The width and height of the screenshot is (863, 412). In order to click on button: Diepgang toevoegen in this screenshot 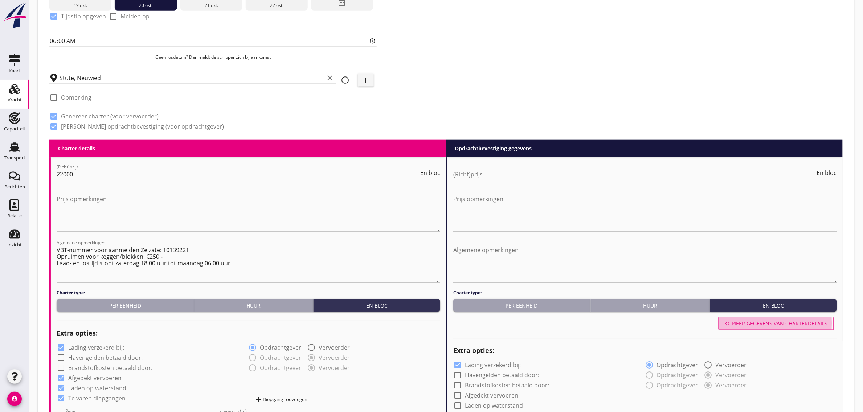, I will do `click(281, 400)`.